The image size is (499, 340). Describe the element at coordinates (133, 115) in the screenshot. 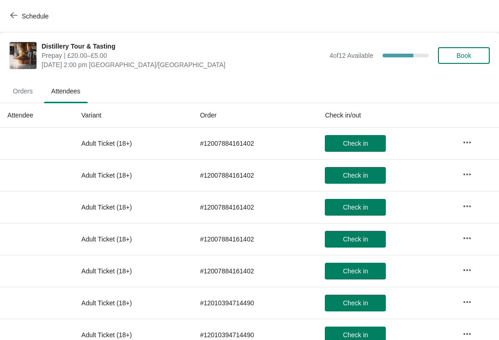

I see `th: Variant` at that location.